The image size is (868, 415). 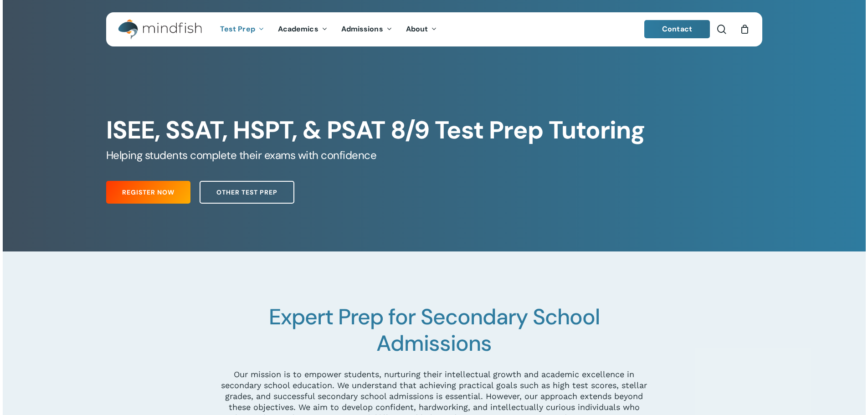 What do you see at coordinates (303, 29) in the screenshot?
I see `a: Academics` at bounding box center [303, 29].